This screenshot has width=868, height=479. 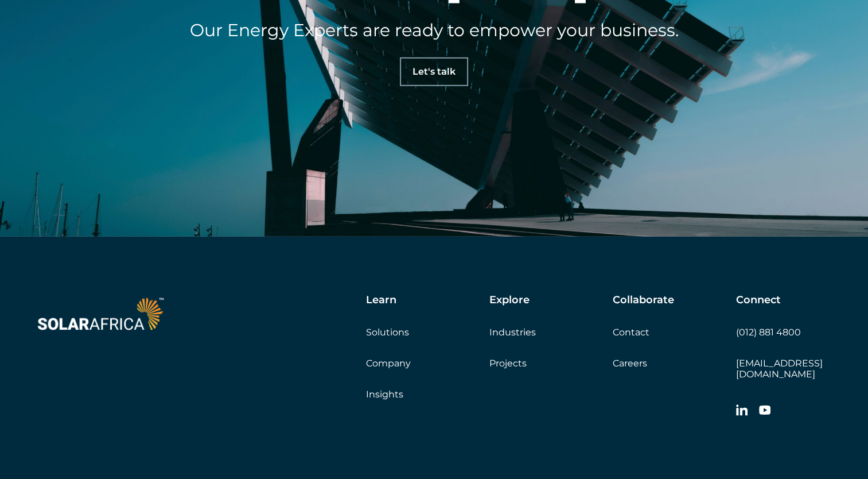 I want to click on h5: Connect, so click(x=759, y=300).